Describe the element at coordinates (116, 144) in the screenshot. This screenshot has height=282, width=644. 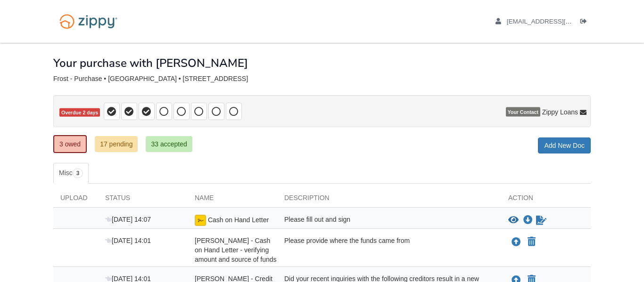
I see `a: 17 pending` at that location.